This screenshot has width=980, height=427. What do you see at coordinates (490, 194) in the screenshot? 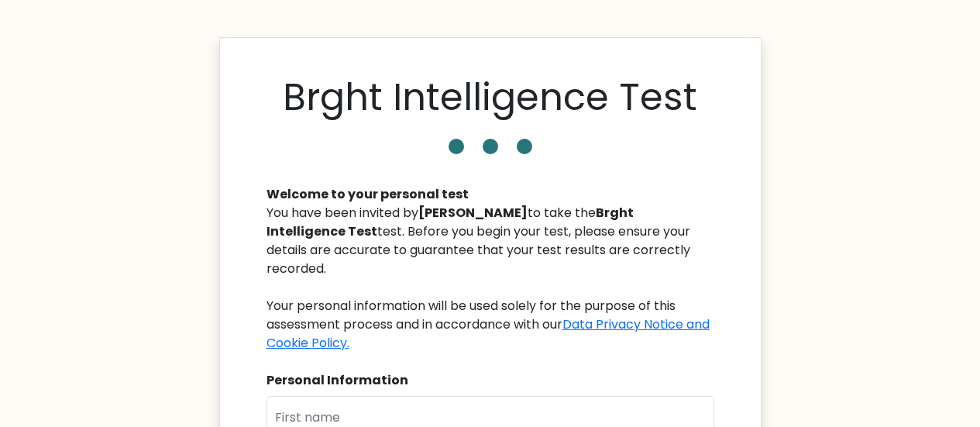
I see `div: Welcome to your personal test` at bounding box center [490, 194].